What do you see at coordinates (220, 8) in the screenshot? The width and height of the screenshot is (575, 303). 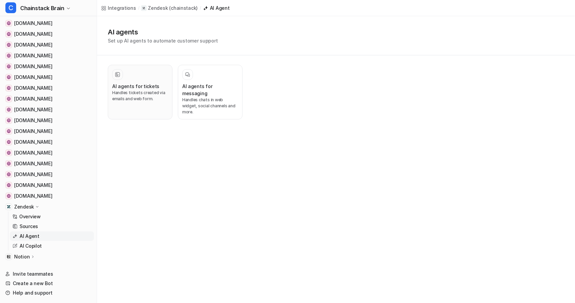 I see `div: AI Agent` at bounding box center [220, 8].